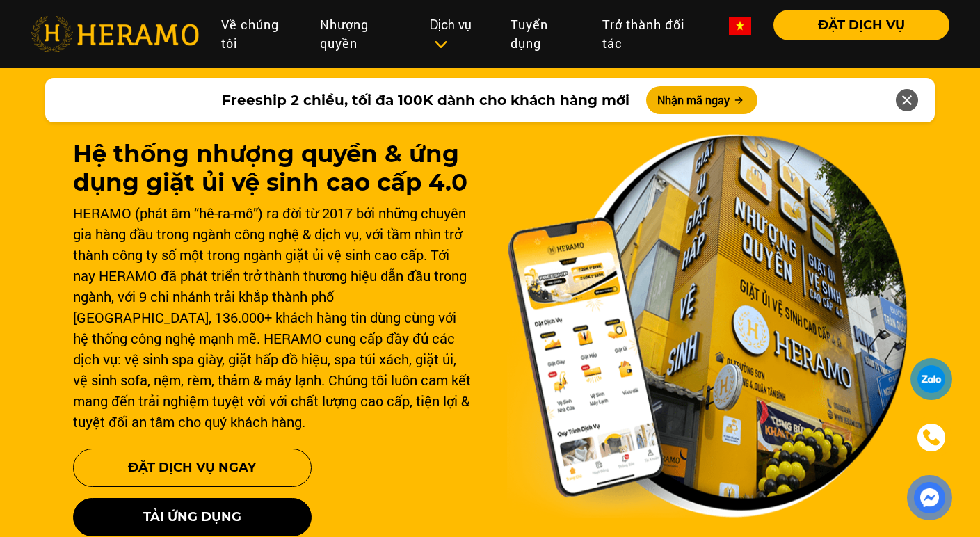  What do you see at coordinates (440, 44) in the screenshot?
I see `img: subToggleIcon` at bounding box center [440, 44].